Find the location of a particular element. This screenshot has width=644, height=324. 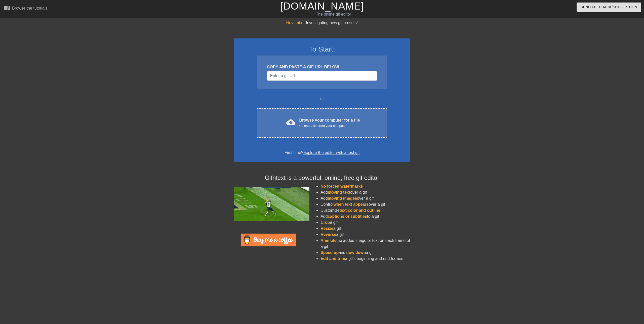

li: Add to a gif is located at coordinates (365, 217).